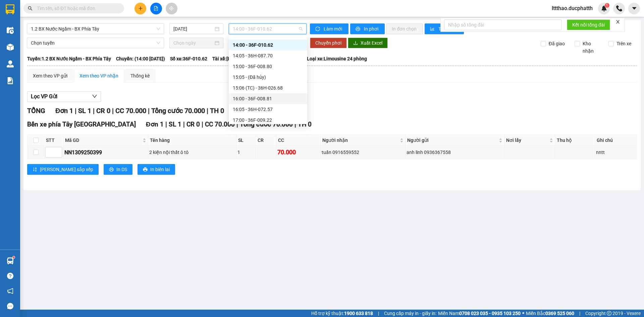 This screenshot has height=317, width=644. What do you see at coordinates (118, 169) in the screenshot?
I see `button: printerIn DS` at bounding box center [118, 169].